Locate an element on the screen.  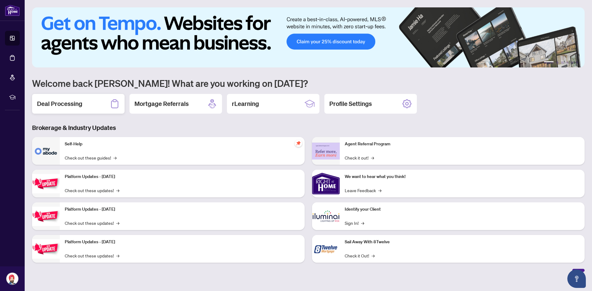
button: Open asap is located at coordinates (576, 279).